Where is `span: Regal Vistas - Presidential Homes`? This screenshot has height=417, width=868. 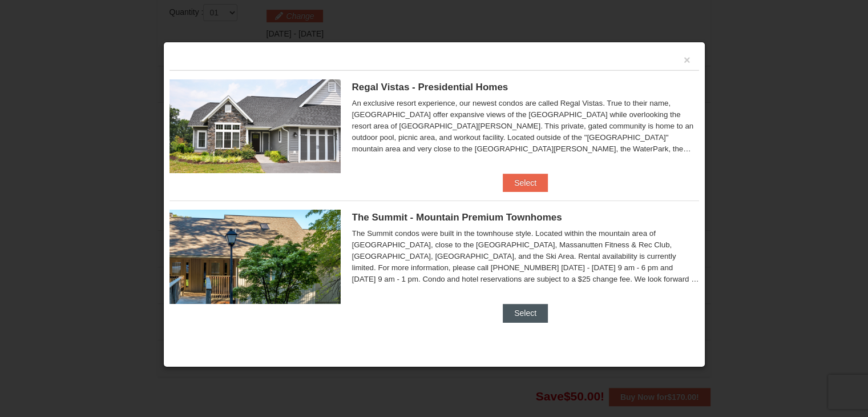
span: Regal Vistas - Presidential Homes is located at coordinates (430, 87).